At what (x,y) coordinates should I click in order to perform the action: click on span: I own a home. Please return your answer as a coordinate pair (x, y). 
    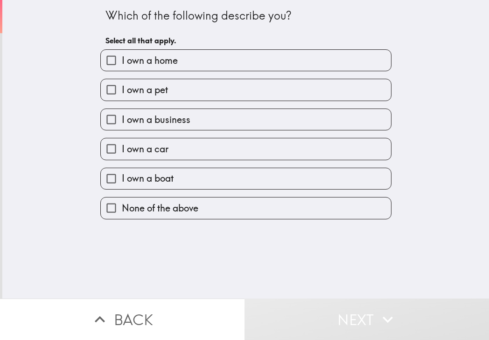
    Looking at the image, I should click on (150, 61).